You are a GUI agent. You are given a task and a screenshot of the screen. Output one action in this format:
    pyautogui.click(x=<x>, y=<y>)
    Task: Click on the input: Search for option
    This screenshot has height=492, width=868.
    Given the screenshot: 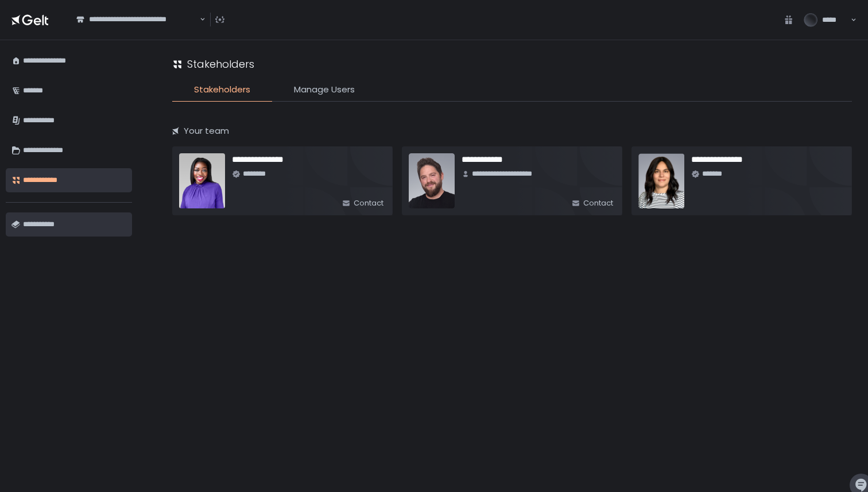 What is the action you would take?
    pyautogui.click(x=198, y=19)
    